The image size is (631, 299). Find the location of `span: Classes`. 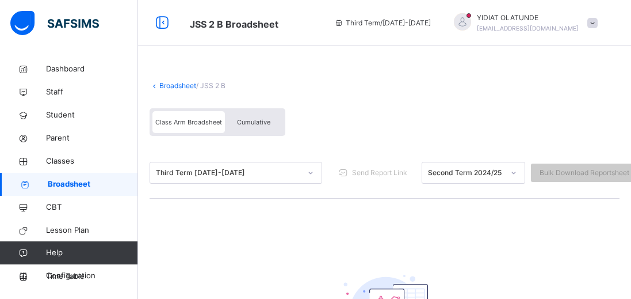

span: Classes is located at coordinates (92, 161).